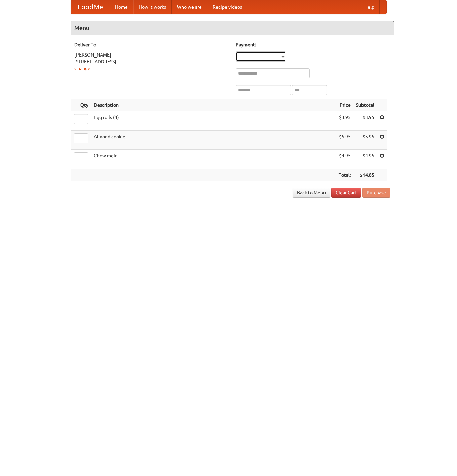  I want to click on a: Home, so click(121, 7).